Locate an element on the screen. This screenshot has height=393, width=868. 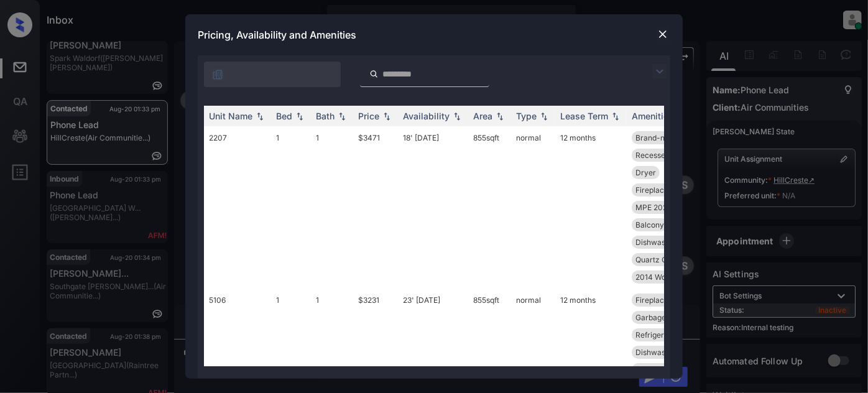
td: 855 sqft is located at coordinates (489, 207).